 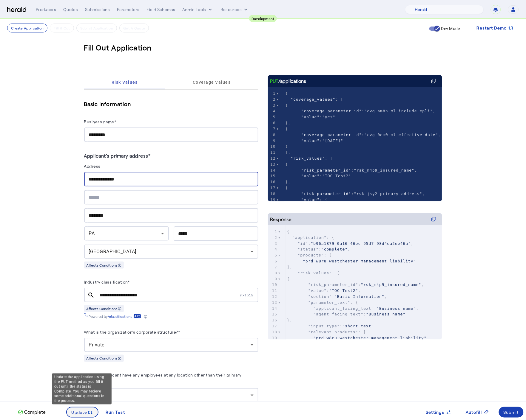 I want to click on button: Settings, so click(x=439, y=413).